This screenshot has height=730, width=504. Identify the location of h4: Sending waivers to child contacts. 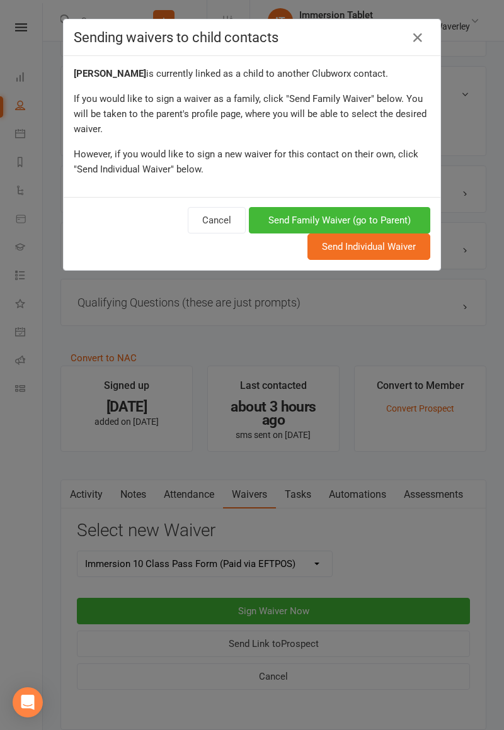
(252, 37).